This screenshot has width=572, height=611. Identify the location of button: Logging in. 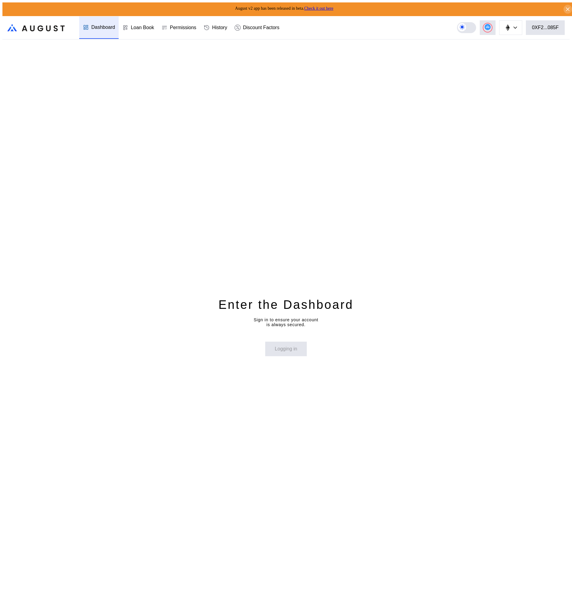
(286, 349).